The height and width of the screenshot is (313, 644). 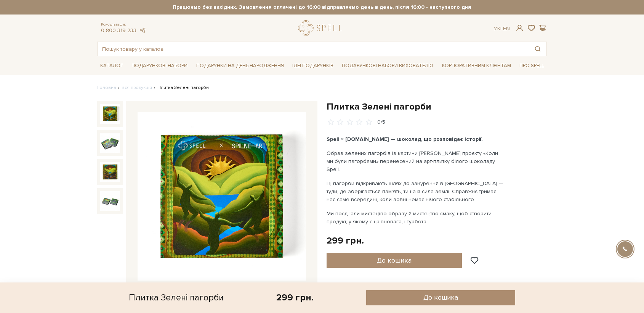 What do you see at coordinates (387, 66) in the screenshot?
I see `a: Подарункові набори вихователю` at bounding box center [387, 66].